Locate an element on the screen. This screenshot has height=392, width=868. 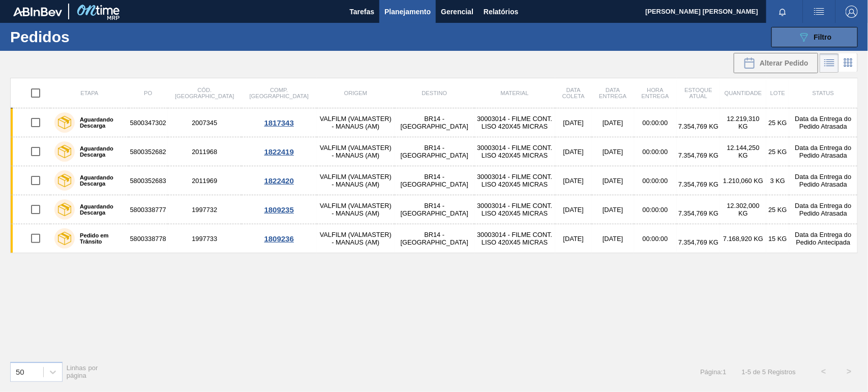
span: Alterar Pedido is located at coordinates (784, 63).